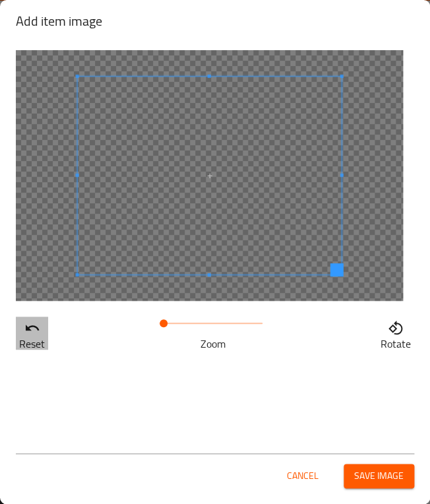  Describe the element at coordinates (32, 333) in the screenshot. I see `button: Reset` at that location.